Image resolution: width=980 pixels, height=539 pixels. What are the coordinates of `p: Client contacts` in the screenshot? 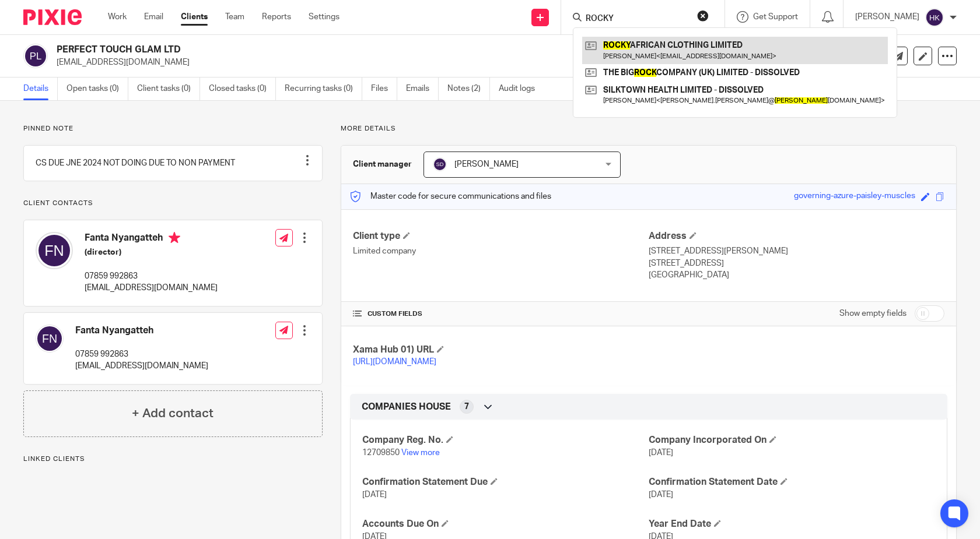 It's located at (173, 203).